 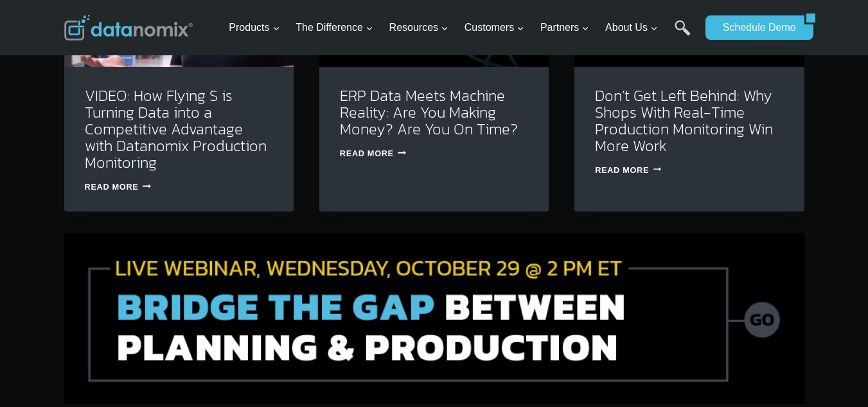 I want to click on a: Search, so click(x=682, y=34).